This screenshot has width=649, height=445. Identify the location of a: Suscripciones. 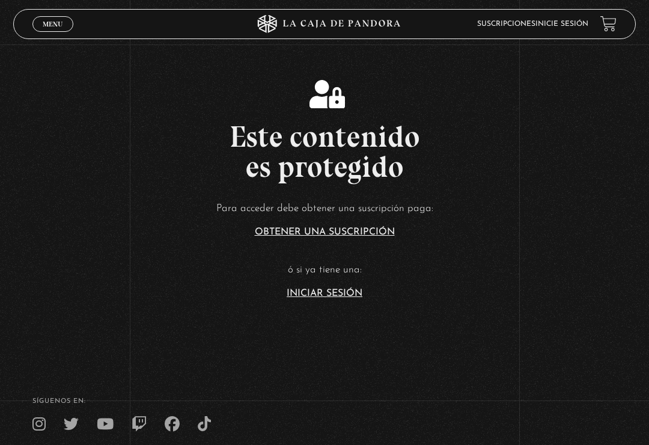
(506, 24).